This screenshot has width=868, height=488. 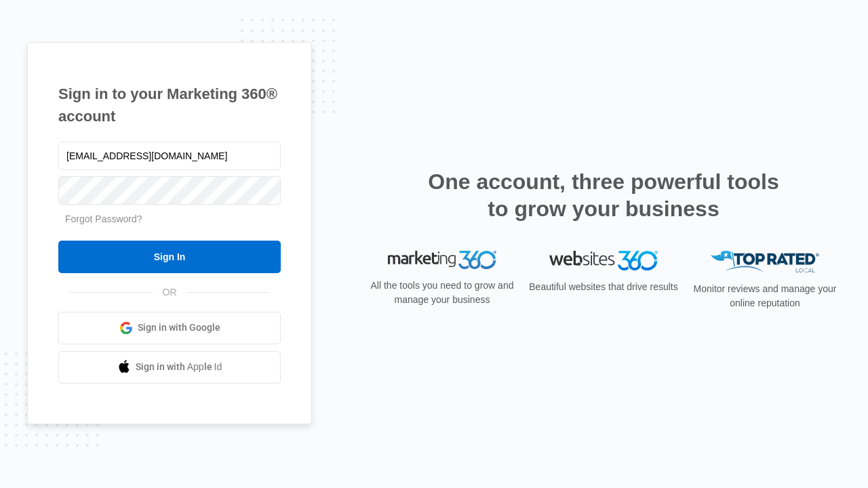 I want to click on p: All the tools you need to grow and manage your business, so click(x=443, y=293).